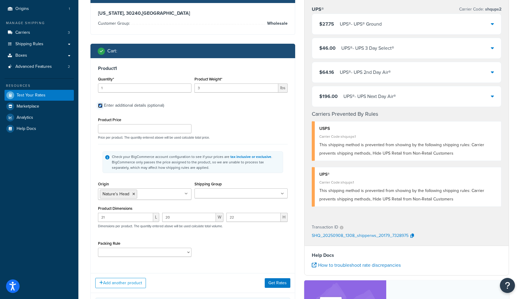 The image size is (521, 299). What do you see at coordinates (325, 227) in the screenshot?
I see `p: Transaction ID` at bounding box center [325, 227].